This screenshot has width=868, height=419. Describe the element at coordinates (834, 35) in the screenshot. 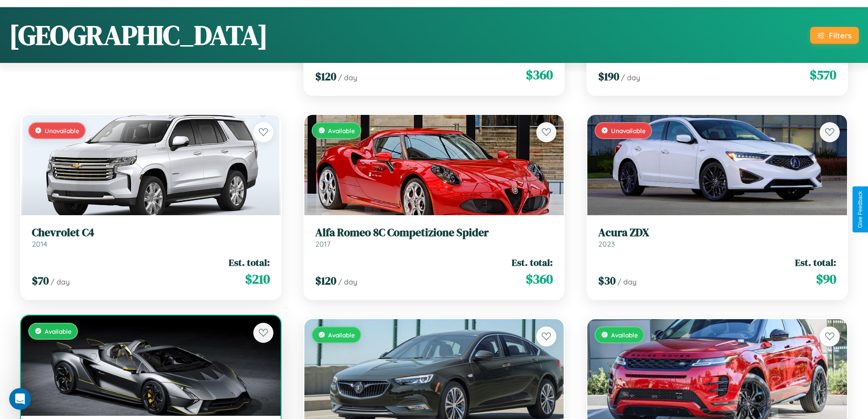

I see `button: Filters` at that location.